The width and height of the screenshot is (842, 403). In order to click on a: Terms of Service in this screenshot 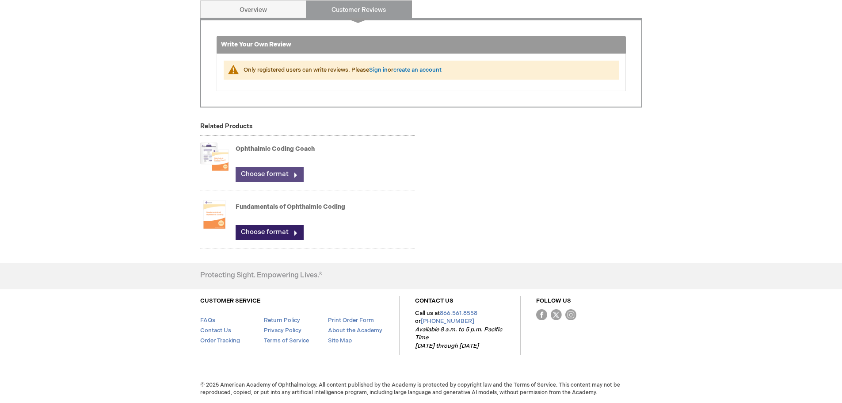, I will do `click(286, 340)`.